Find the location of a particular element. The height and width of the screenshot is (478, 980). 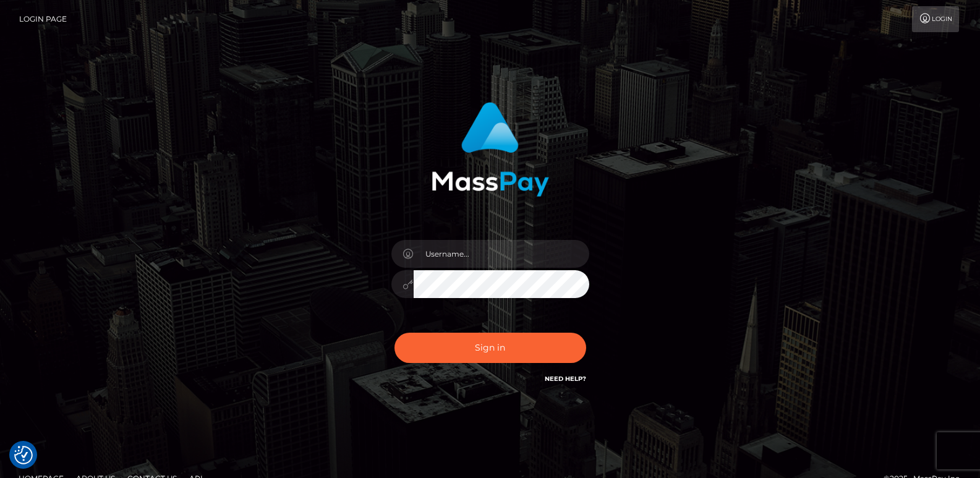

img: MassPay Login is located at coordinates (490, 149).